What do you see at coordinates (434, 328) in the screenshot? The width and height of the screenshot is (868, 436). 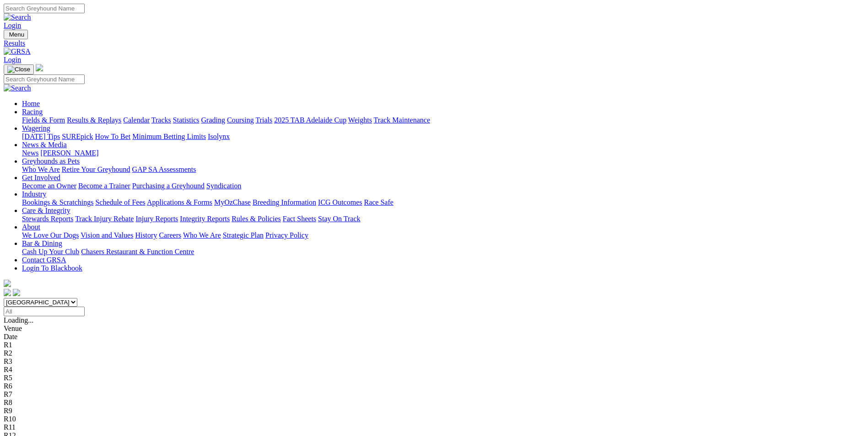 I see `div: Venue` at bounding box center [434, 328].